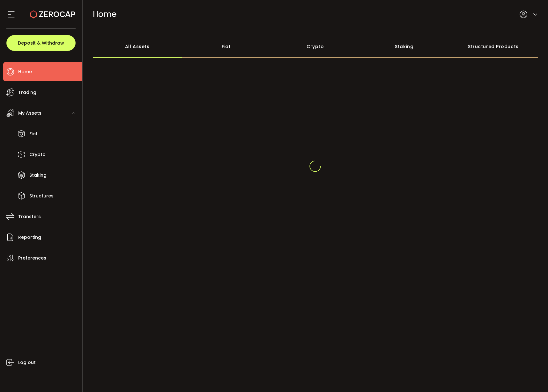 This screenshot has width=548, height=392. What do you see at coordinates (32, 258) in the screenshot?
I see `span: Preferences` at bounding box center [32, 258].